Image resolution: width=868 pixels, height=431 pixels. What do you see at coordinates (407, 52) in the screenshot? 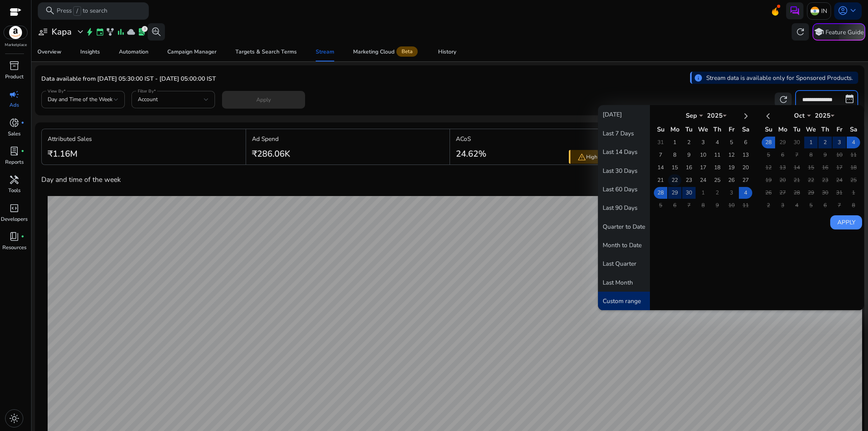
I see `span: Beta` at bounding box center [407, 52].